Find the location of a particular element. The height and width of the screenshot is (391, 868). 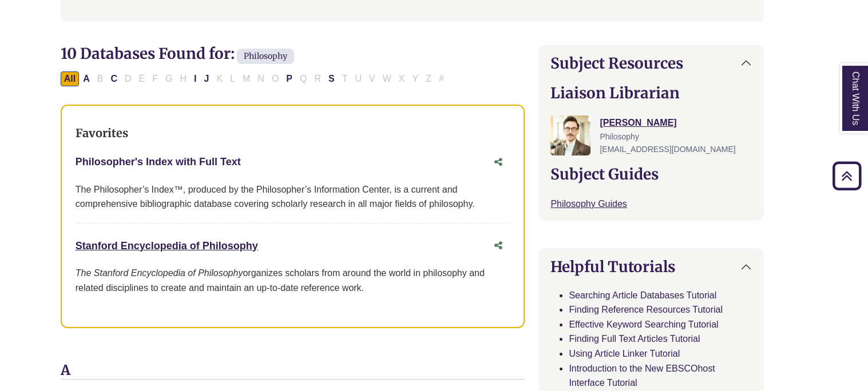

a: Philosopher's Index with Full Text is located at coordinates (158, 162).